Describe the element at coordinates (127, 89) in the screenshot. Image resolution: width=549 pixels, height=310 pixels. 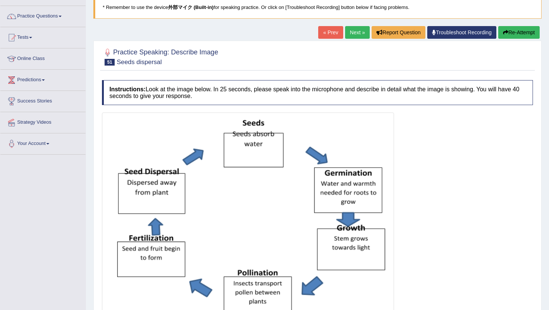
I see `b: Instructions:` at that location.